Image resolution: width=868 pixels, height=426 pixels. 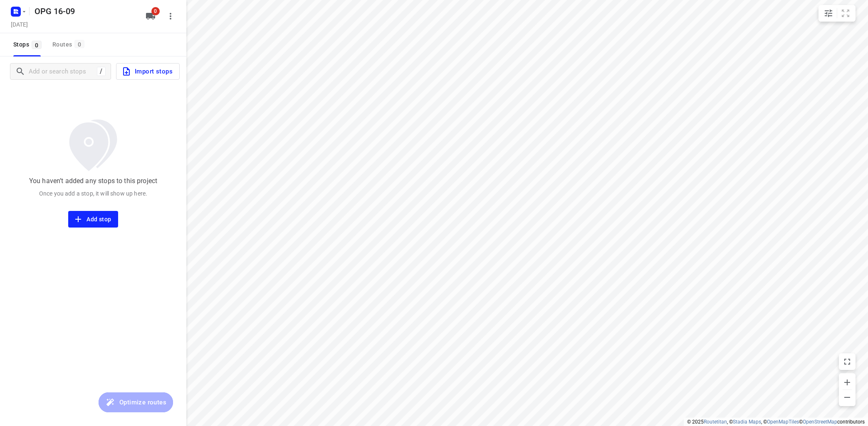 I want to click on span: Stops, so click(x=29, y=44).